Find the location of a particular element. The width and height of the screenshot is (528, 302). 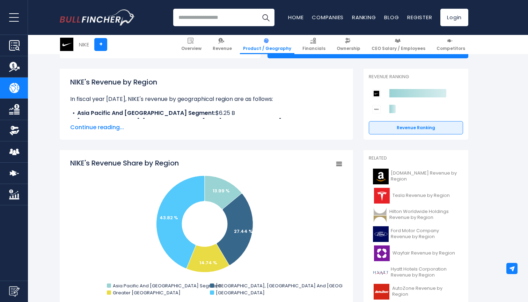

a: Hyatt Hotels Corporation Revenue by Region is located at coordinates (416, 272).